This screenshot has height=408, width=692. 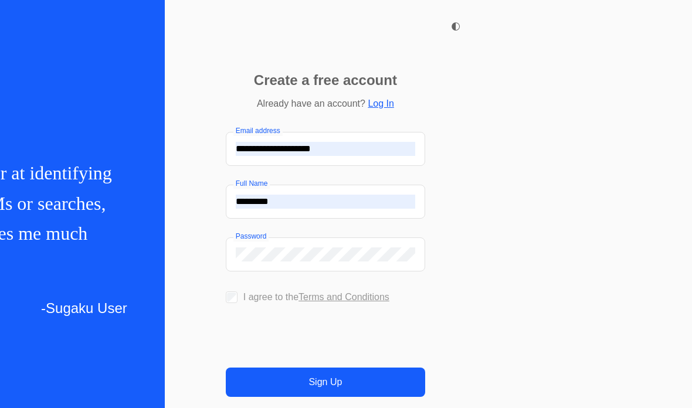 What do you see at coordinates (317, 297) in the screenshot?
I see `label: I agree to the` at bounding box center [317, 297].